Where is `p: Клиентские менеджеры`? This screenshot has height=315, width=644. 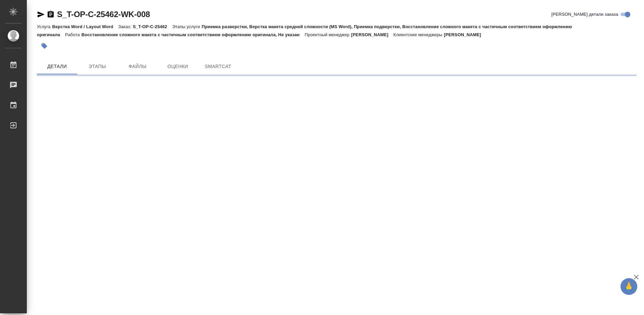 p: Клиентские менеджеры is located at coordinates (419, 34).